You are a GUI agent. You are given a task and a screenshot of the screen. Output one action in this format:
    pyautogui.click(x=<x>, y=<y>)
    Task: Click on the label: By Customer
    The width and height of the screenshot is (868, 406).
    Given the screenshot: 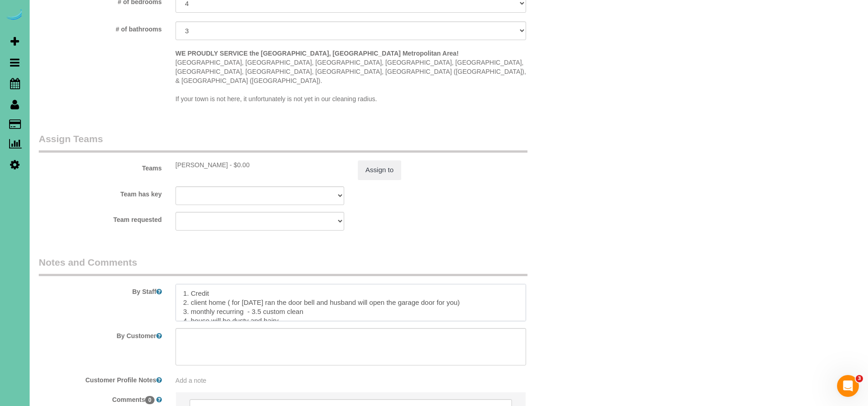 What is the action you would take?
    pyautogui.click(x=101, y=334)
    